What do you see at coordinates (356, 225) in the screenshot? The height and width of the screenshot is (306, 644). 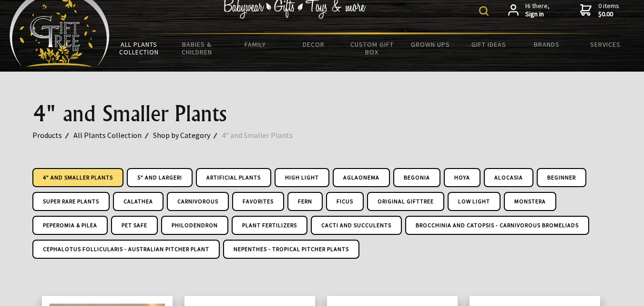 I see `a: Cacti and Succulents` at bounding box center [356, 225].